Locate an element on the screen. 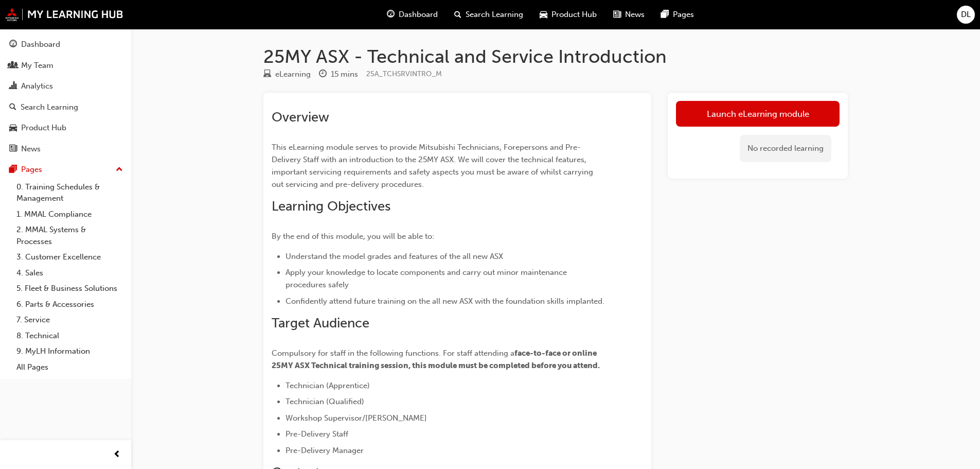  a: search-iconSearch Learning is located at coordinates (489, 15).